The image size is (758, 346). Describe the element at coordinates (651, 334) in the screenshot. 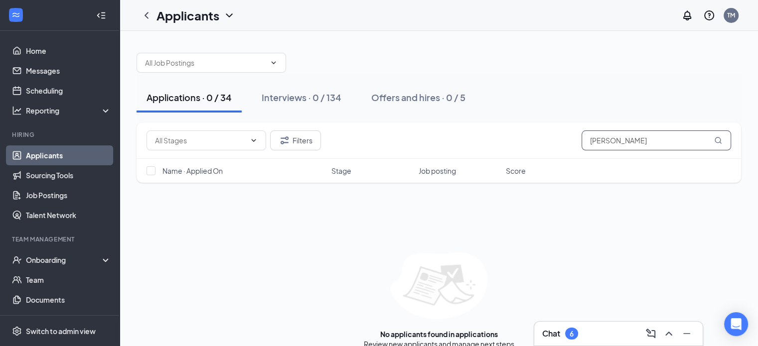

I see `button: ComposeMessage` at that location.